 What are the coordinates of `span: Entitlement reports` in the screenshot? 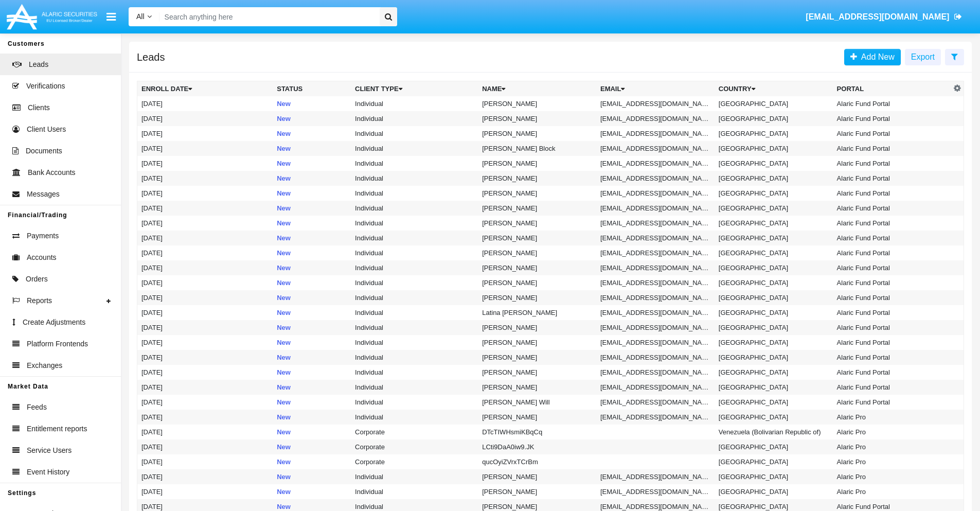 It's located at (57, 429).